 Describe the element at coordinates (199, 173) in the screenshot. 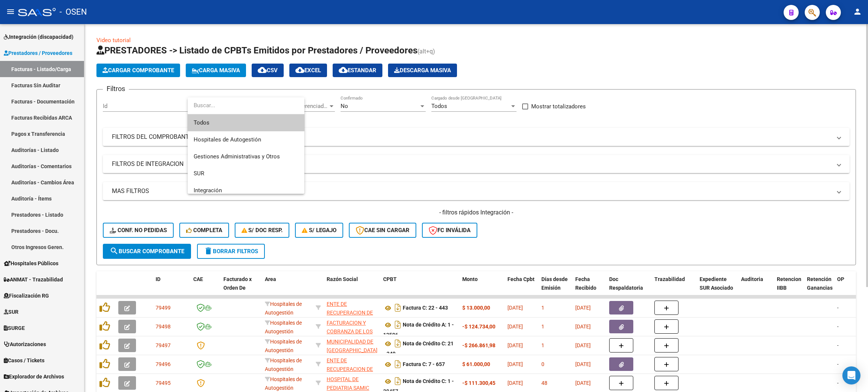

I see `span: SUR` at that location.